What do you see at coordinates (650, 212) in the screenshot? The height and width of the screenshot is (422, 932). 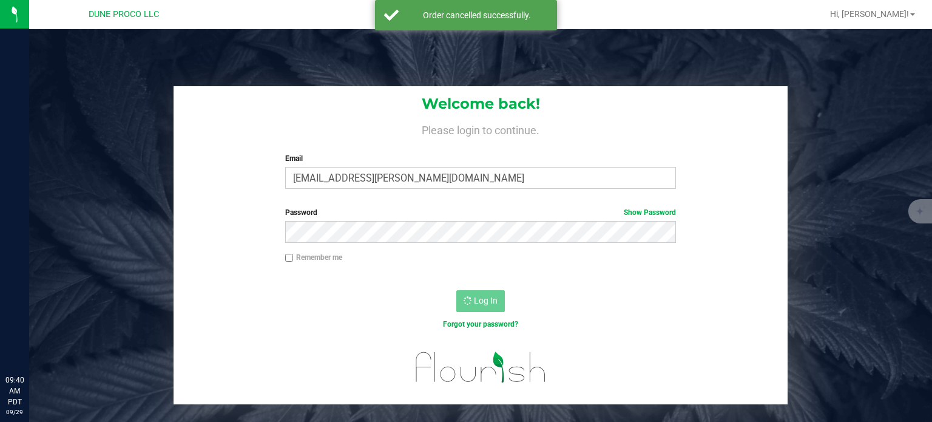 I see `a: Show Password` at bounding box center [650, 212].